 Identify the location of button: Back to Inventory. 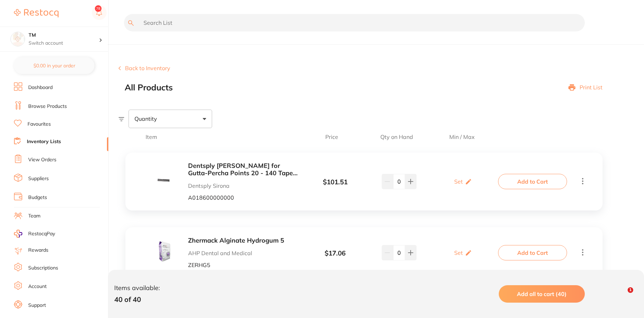
(144, 68).